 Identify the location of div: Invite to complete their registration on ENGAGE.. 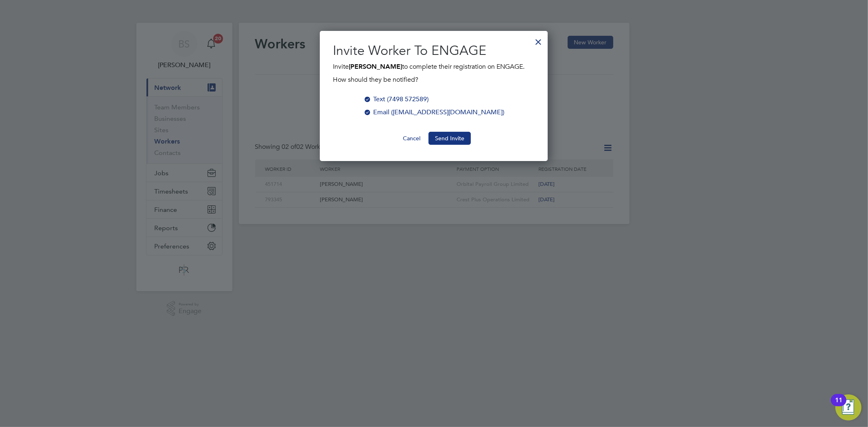
(434, 73).